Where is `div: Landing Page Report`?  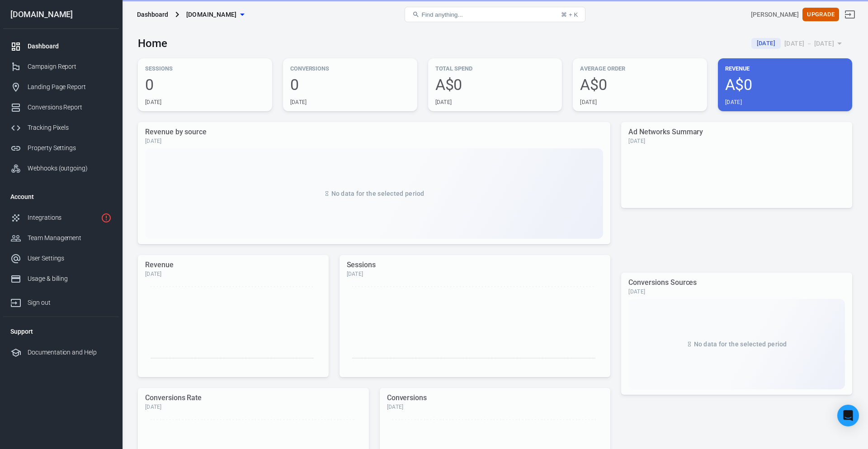
div: Landing Page Report is located at coordinates (70, 87).